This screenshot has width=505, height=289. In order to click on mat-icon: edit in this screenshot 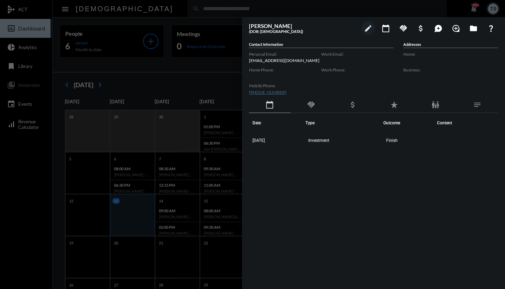, I will do `click(368, 28)`.